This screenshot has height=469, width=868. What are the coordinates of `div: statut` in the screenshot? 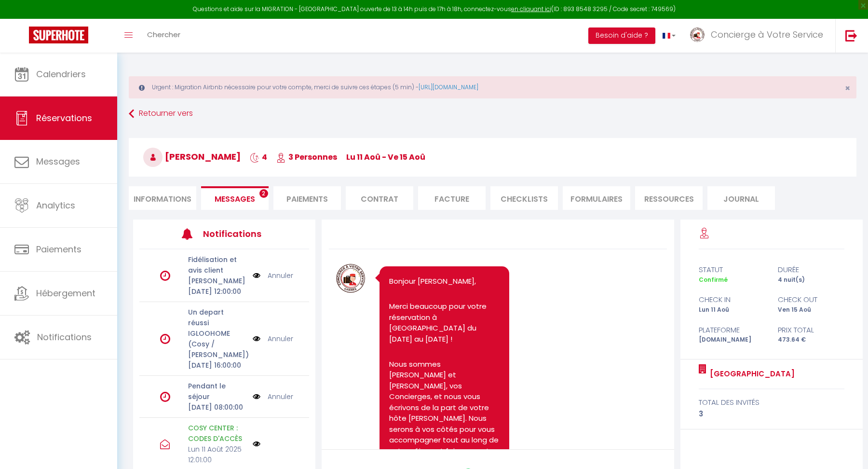 It's located at (732, 270).